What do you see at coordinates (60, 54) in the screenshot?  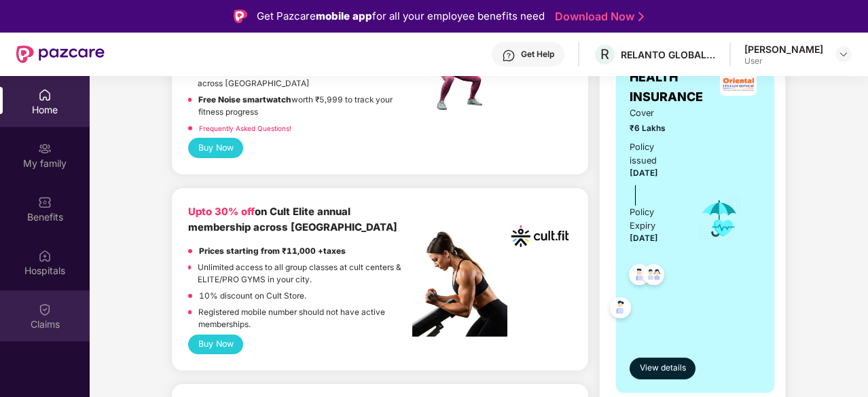 I see `img: New Pazcare Logo` at bounding box center [60, 54].